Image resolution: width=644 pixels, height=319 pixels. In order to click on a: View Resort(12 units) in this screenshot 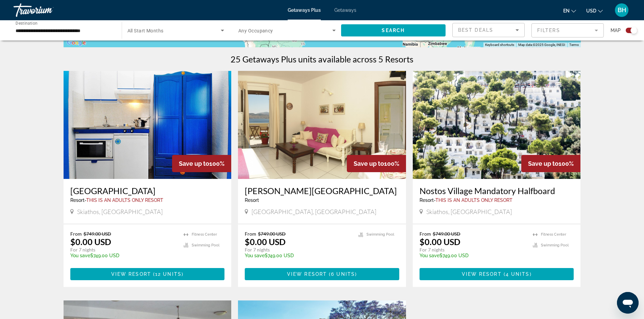, I will do `click(147, 274)`.